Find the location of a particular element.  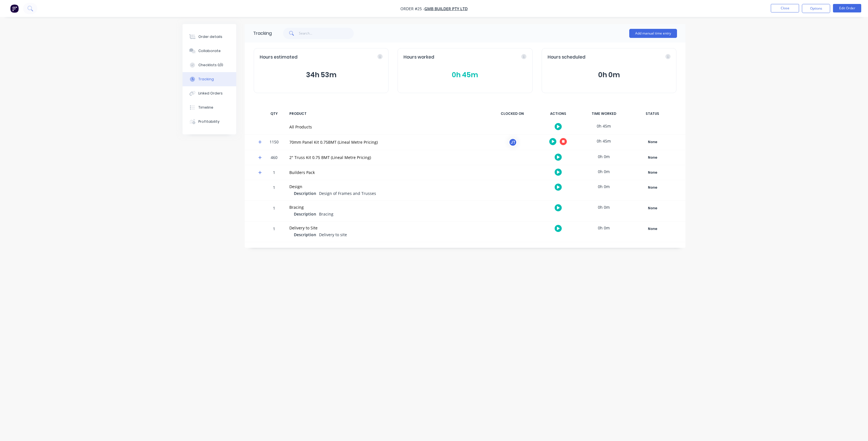

div: ACTIONS is located at coordinates (558, 113).